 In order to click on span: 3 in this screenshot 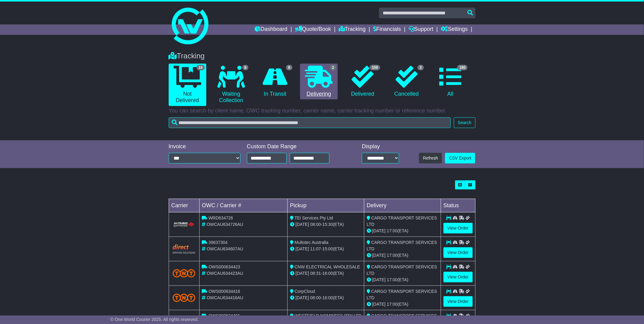, I will do `click(421, 68)`.